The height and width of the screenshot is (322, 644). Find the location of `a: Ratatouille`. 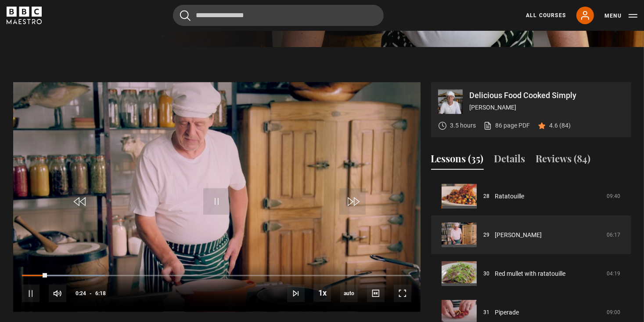

a: Ratatouille is located at coordinates (510, 196).